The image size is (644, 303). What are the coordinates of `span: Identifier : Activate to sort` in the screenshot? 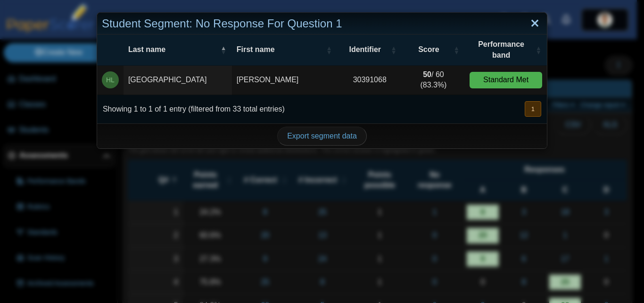 It's located at (394, 50).